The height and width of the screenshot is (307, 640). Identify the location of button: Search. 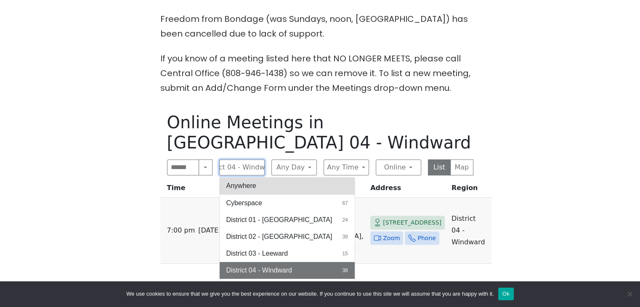
(205, 168).